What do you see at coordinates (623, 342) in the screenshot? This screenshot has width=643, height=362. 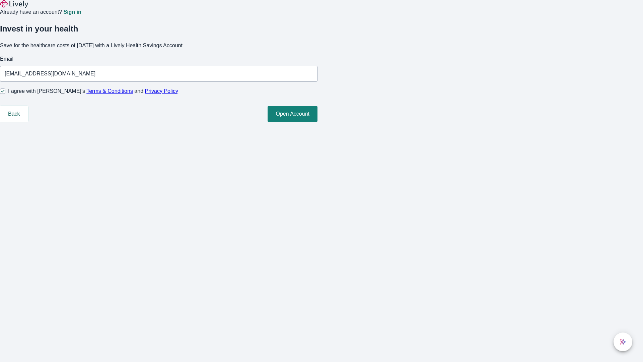 I see `button: chat` at bounding box center [623, 342].